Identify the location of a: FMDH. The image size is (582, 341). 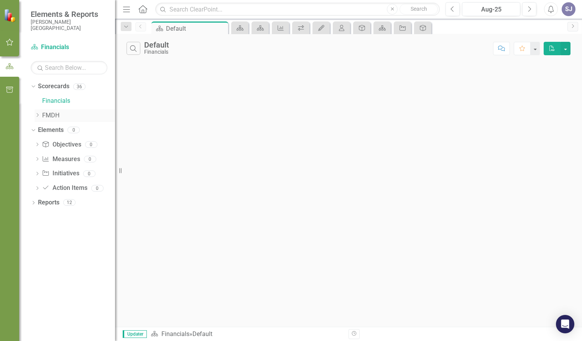
(79, 115).